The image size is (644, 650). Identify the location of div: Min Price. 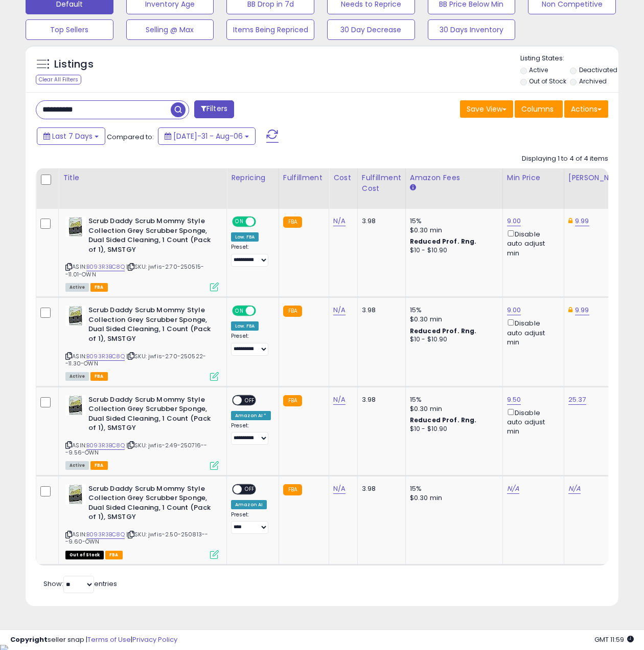
(533, 177).